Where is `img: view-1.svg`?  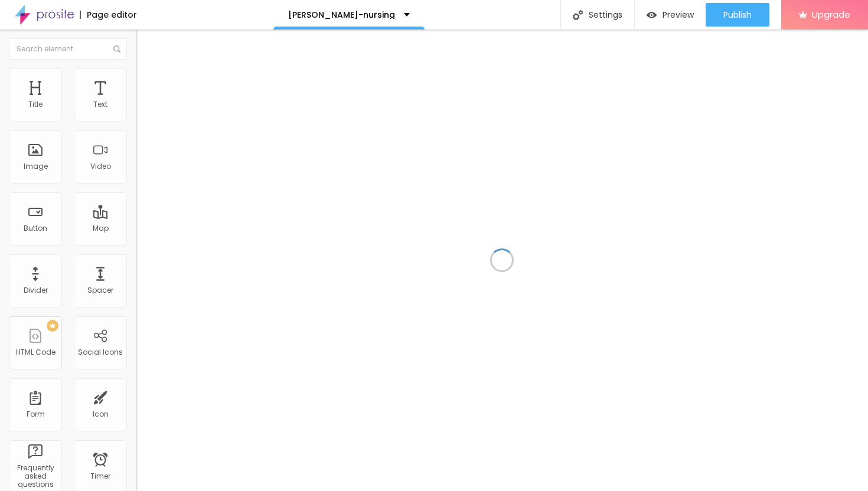
img: view-1.svg is located at coordinates (651, 15).